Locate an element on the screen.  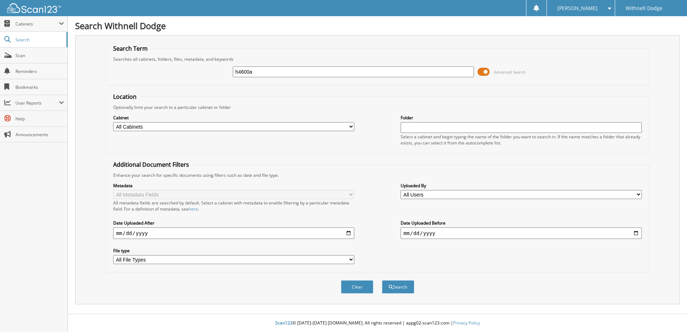
img: scan123-logo-white.svg is located at coordinates (34, 8).